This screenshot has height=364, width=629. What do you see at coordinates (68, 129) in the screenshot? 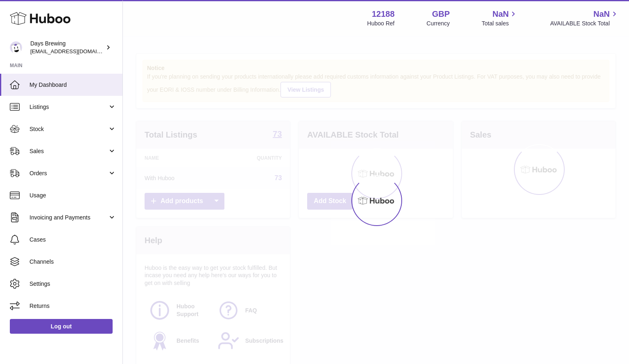
I see `span: Stock` at bounding box center [68, 129].